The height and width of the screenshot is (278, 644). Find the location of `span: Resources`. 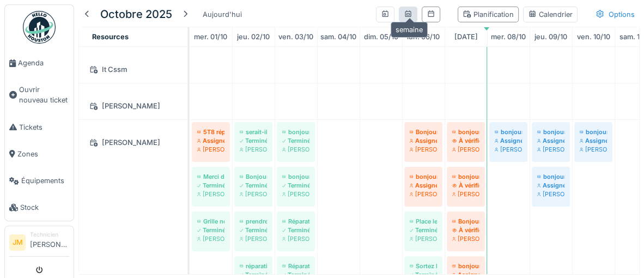

span: Resources is located at coordinates (110, 37).